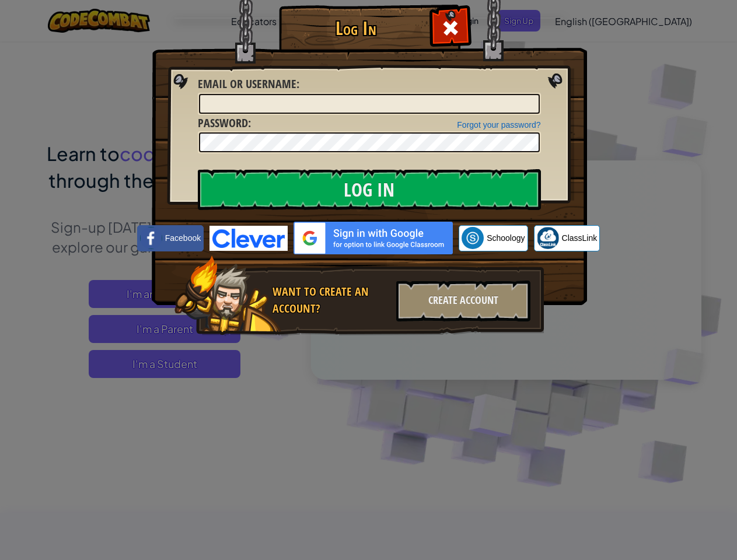  I want to click on span: Facebook, so click(183, 238).